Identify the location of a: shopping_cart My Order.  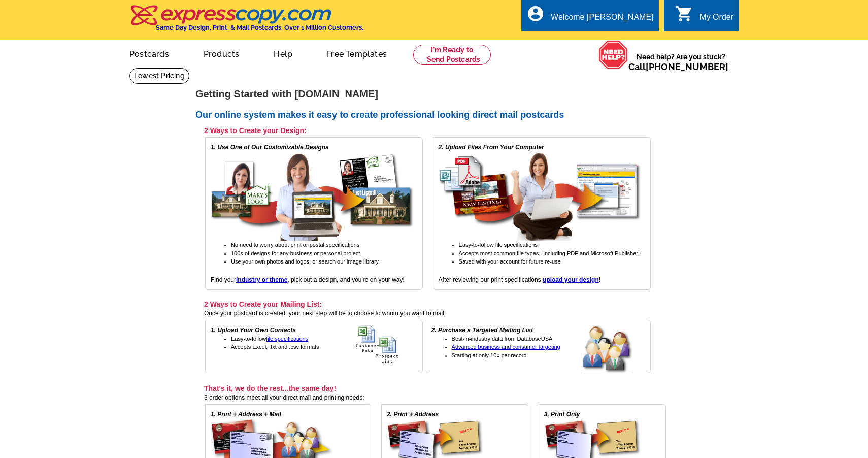
(704, 17).